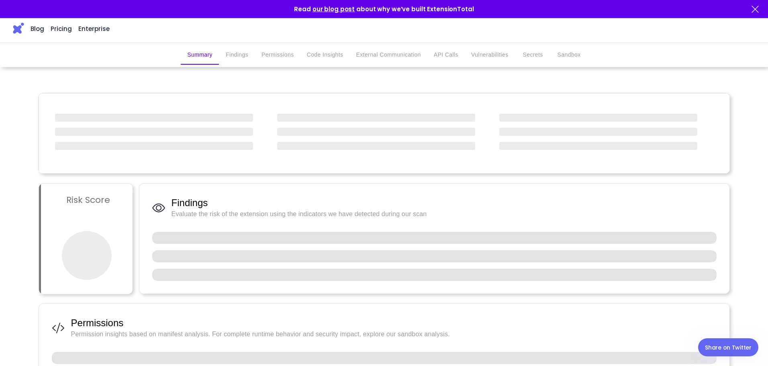  I want to click on button: Permissions, so click(278, 55).